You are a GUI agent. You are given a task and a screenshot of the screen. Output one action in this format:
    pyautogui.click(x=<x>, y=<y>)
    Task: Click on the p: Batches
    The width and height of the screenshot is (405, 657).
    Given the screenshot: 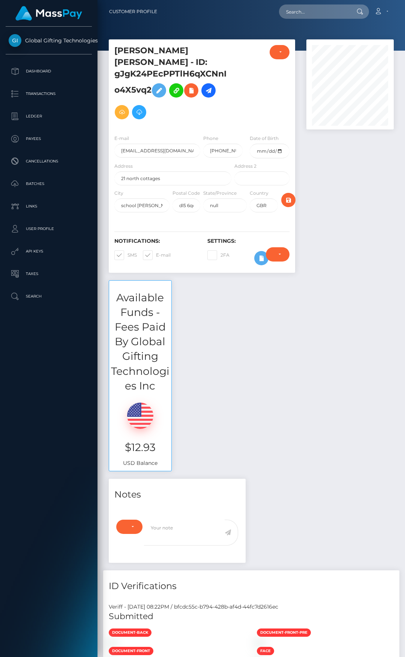 What is the action you would take?
    pyautogui.click(x=49, y=184)
    